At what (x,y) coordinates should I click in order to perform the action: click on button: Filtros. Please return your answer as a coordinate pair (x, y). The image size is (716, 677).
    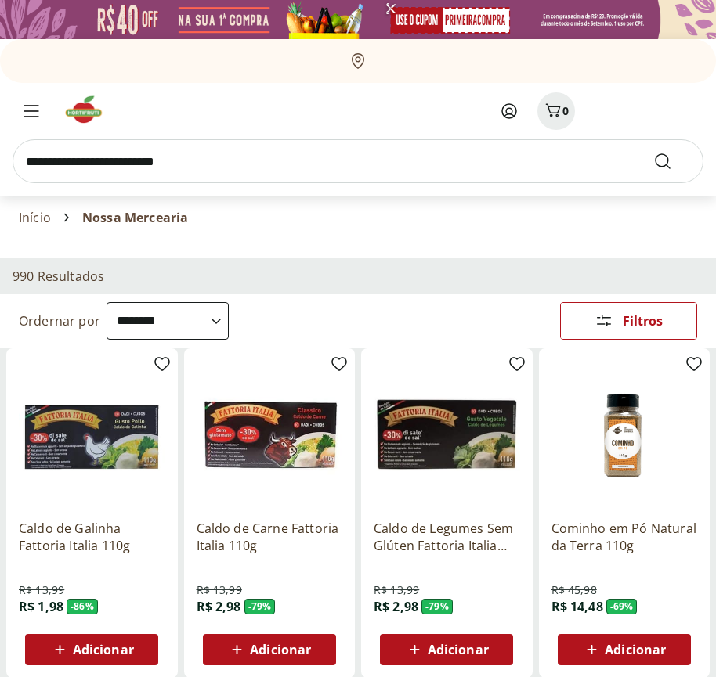
    Looking at the image, I should click on (628, 321).